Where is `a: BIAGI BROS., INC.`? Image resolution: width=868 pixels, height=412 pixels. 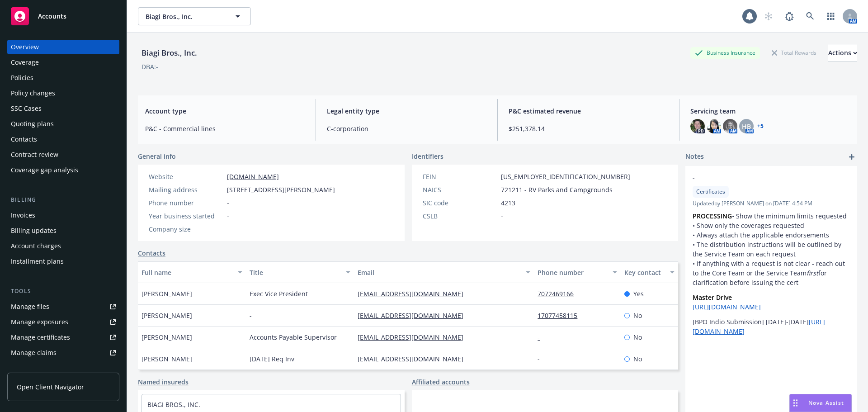
a: BIAGI BROS., INC. is located at coordinates (174, 404).